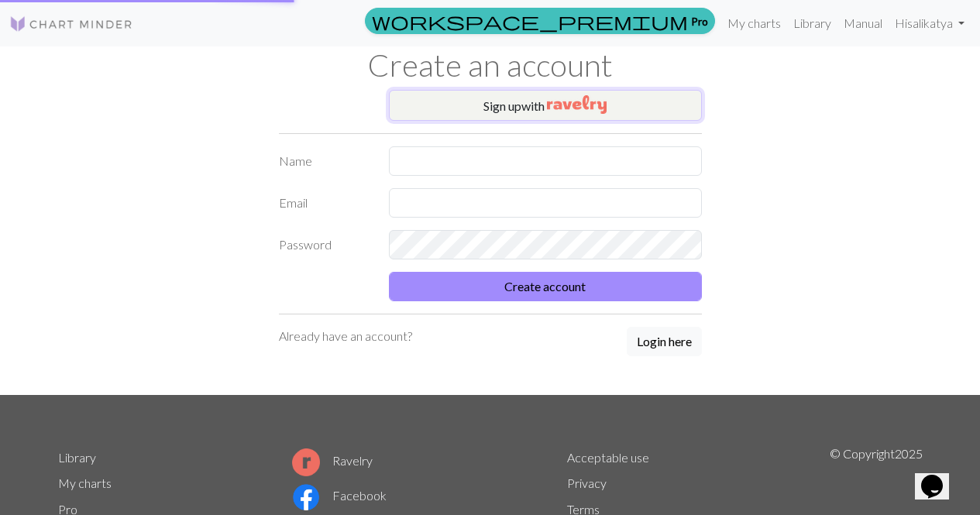 This screenshot has height=515, width=980. What do you see at coordinates (863, 23) in the screenshot?
I see `a: Manual` at bounding box center [863, 23].